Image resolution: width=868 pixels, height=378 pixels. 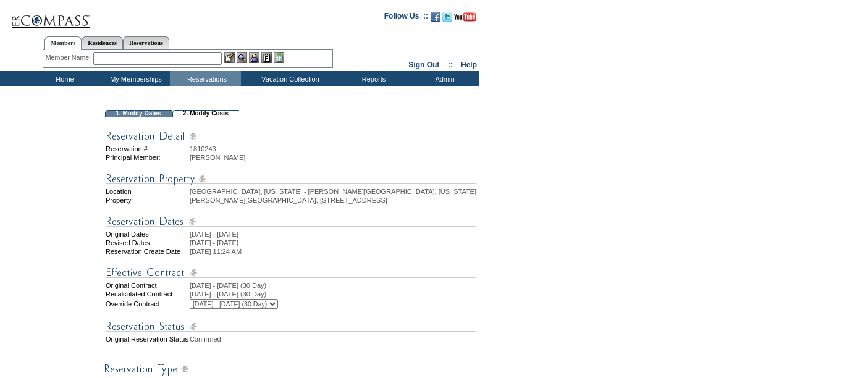 What do you see at coordinates (288, 78) in the screenshot?
I see `td: Vacation Collection` at bounding box center [288, 78].